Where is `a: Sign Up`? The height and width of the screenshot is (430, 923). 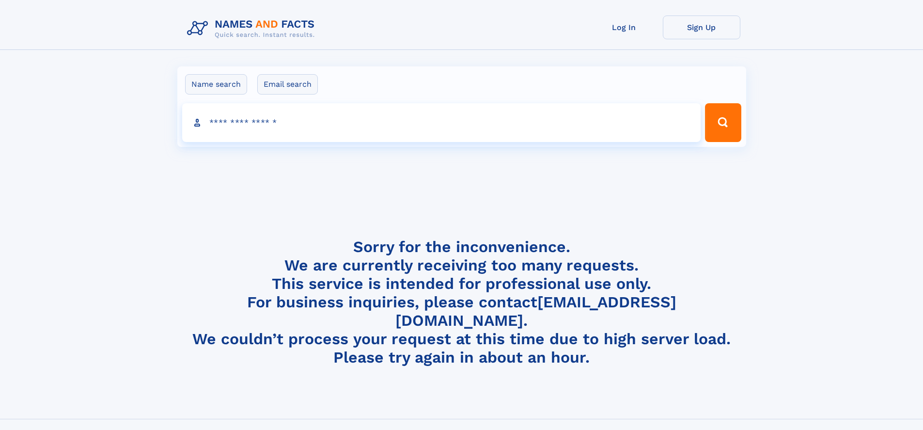 a: Sign Up is located at coordinates (702, 27).